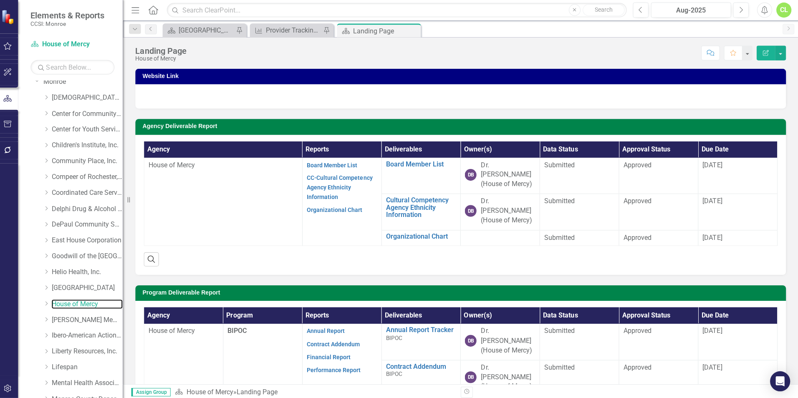 The height and width of the screenshot is (398, 798). Describe the element at coordinates (90, 366) in the screenshot. I see `a: Lifespan` at that location.